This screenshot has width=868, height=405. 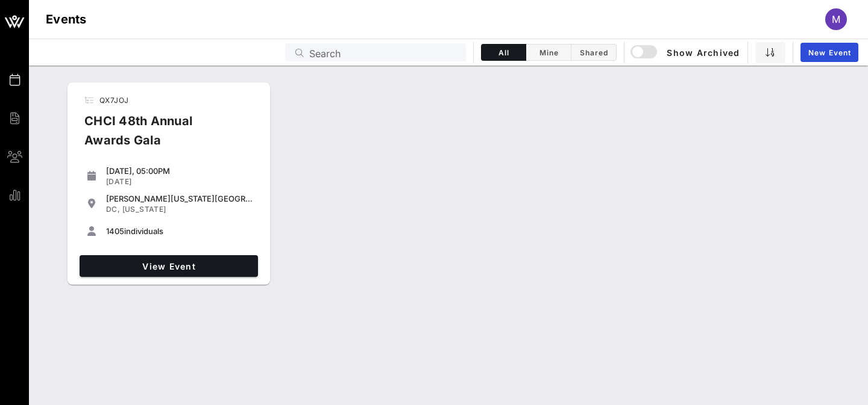 What do you see at coordinates (114, 100) in the screenshot?
I see `span: QX7JOJ` at bounding box center [114, 100].